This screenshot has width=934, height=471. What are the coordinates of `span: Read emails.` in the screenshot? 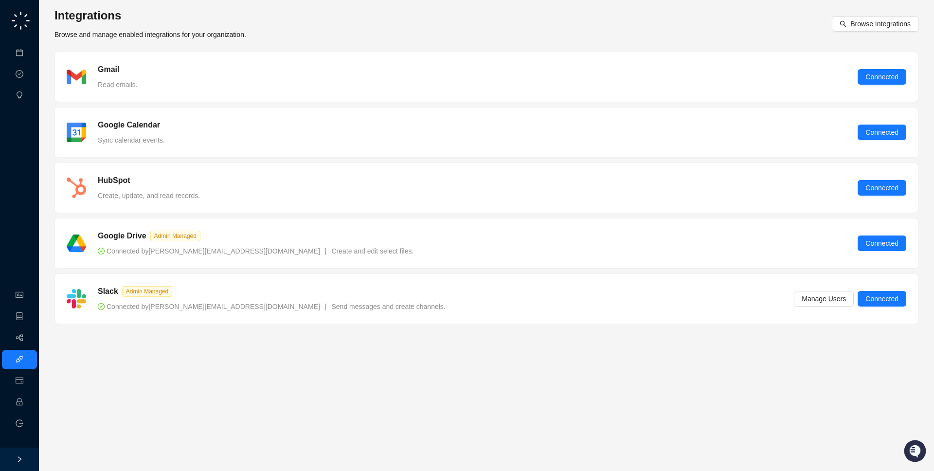 It's located at (118, 85).